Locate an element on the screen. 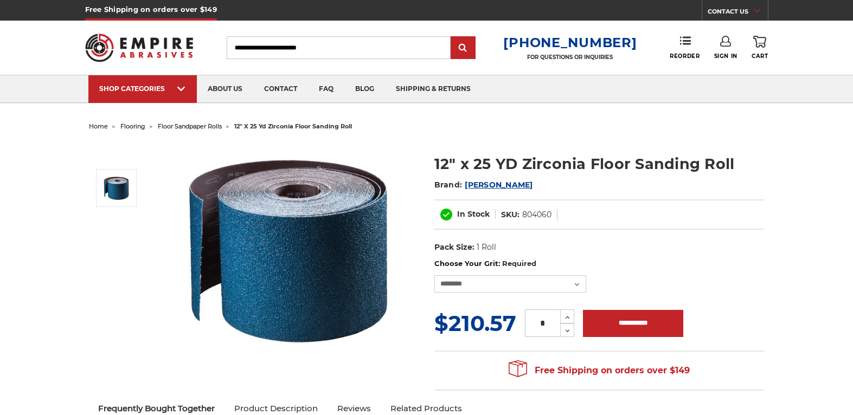  span: flooring is located at coordinates (133, 126).